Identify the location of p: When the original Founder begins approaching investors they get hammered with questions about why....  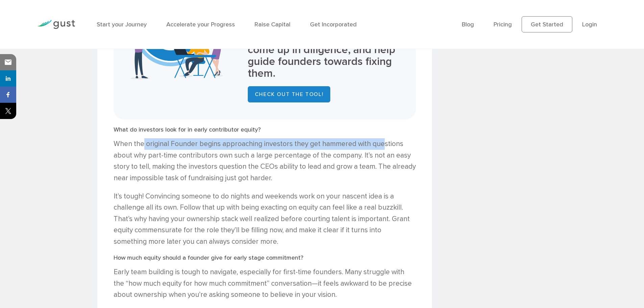
(265, 161).